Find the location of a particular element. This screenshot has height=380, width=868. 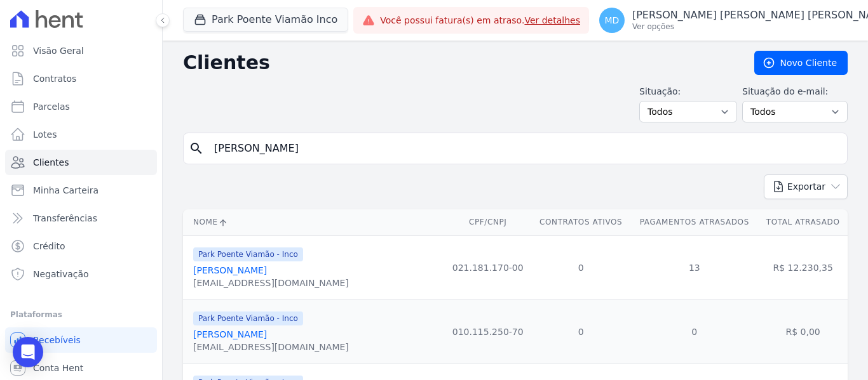

a: Minha Carteira is located at coordinates (80, 190).